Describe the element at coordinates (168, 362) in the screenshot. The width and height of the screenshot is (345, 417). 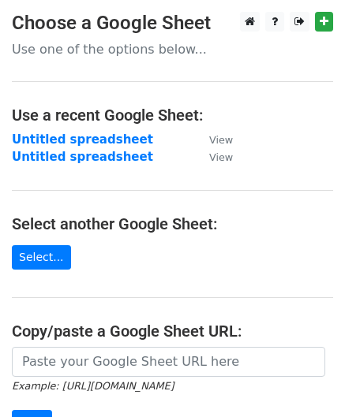
I see `input: Paste your Google Sheet URL here` at that location.